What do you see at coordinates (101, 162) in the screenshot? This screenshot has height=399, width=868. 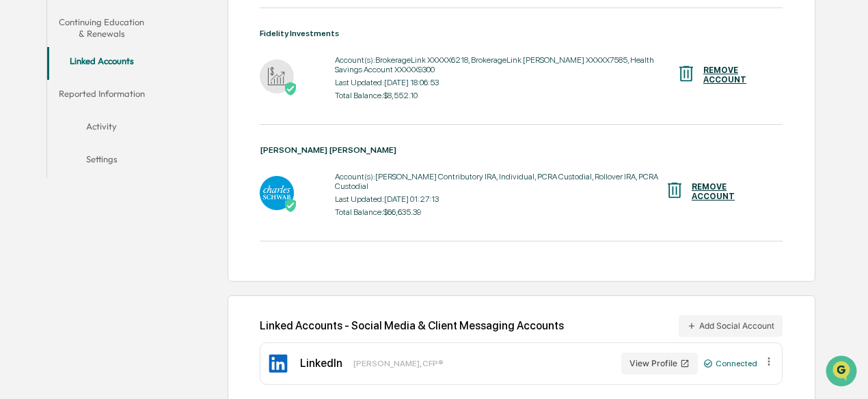 I see `button: Settings` at bounding box center [101, 162].